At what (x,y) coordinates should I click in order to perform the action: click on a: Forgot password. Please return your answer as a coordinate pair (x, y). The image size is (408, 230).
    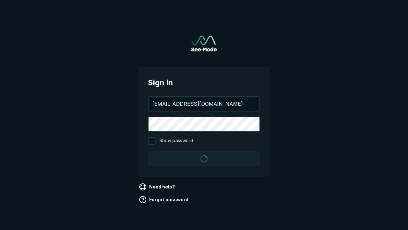
    Looking at the image, I should click on (164, 199).